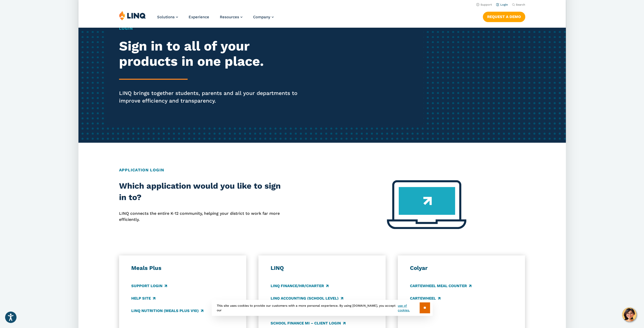  What do you see at coordinates (263, 17) in the screenshot?
I see `a: Company` at bounding box center [263, 17].